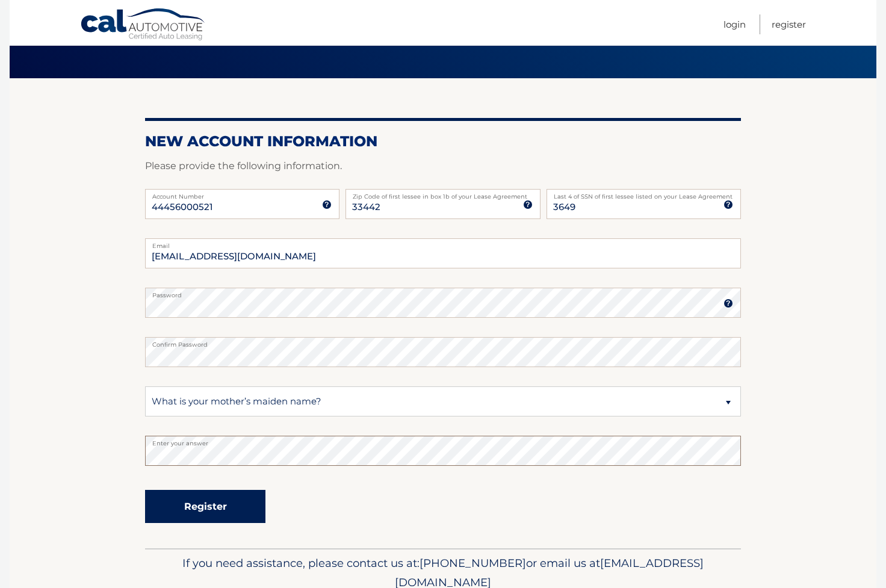 The image size is (886, 588). I want to click on a: Login, so click(735, 24).